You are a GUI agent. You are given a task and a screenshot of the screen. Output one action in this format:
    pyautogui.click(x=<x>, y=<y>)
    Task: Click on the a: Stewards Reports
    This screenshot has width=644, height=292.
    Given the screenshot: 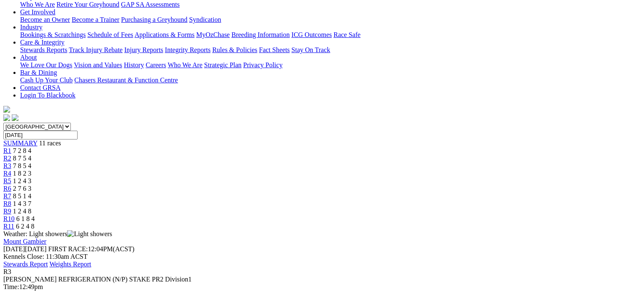 What is the action you would take?
    pyautogui.click(x=44, y=49)
    